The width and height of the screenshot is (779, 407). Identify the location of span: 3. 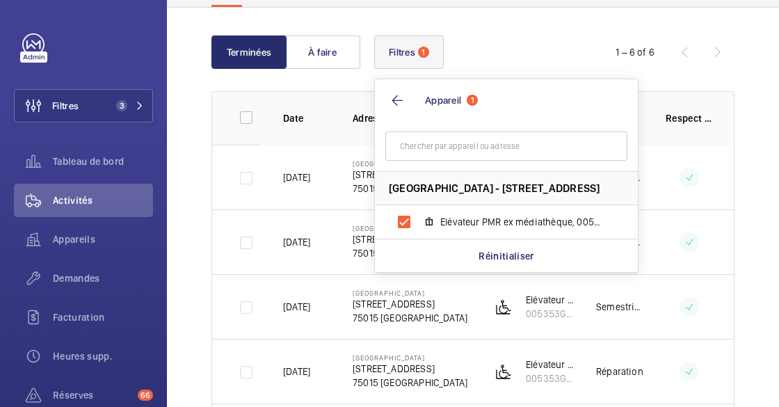
(122, 106).